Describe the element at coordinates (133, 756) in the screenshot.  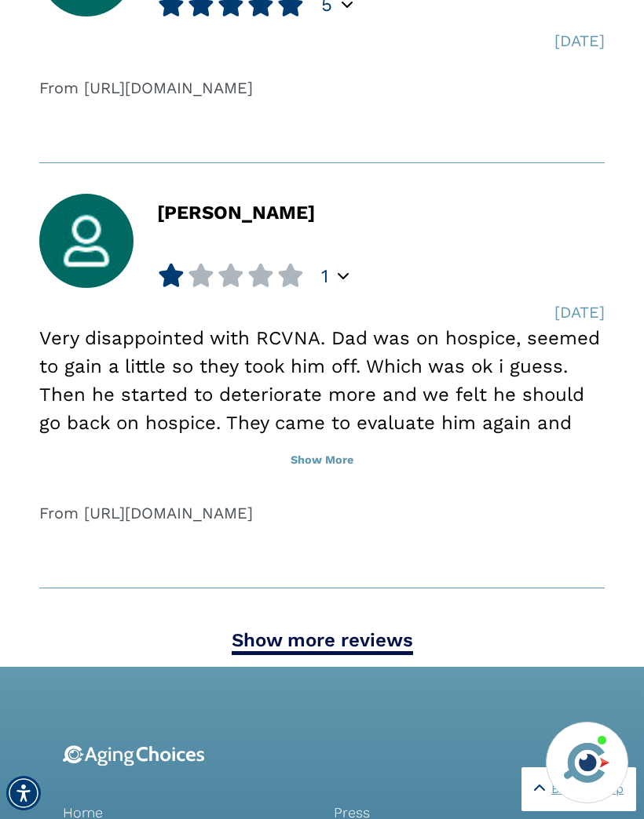
I see `img: 9-logo.svg` at that location.